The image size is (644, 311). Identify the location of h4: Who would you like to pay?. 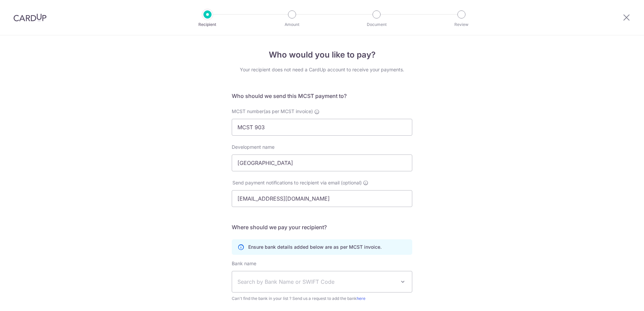
(322, 55).